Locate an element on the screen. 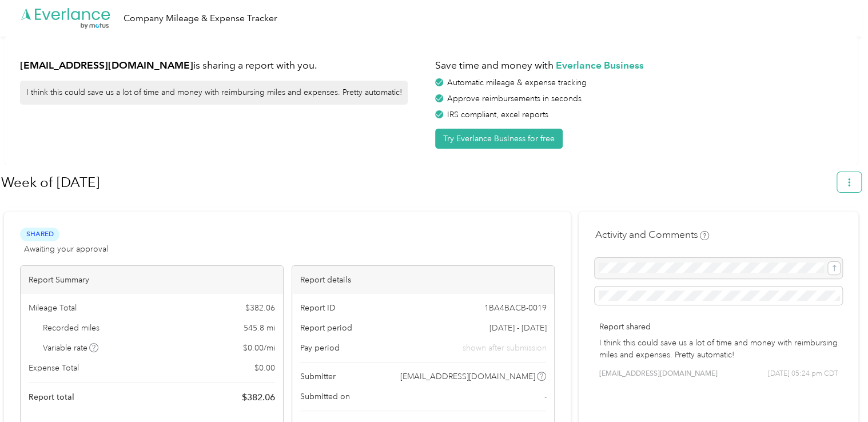 The image size is (868, 422). div: Report Summary is located at coordinates (151, 280).